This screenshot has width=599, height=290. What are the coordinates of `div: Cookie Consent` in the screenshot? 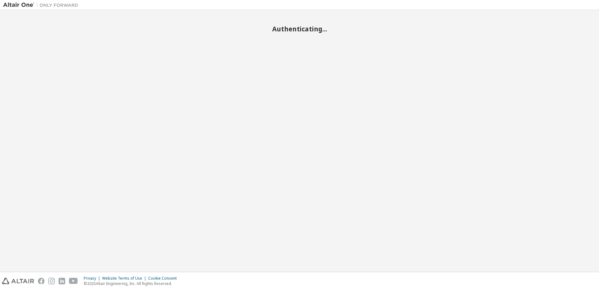 It's located at (164, 278).